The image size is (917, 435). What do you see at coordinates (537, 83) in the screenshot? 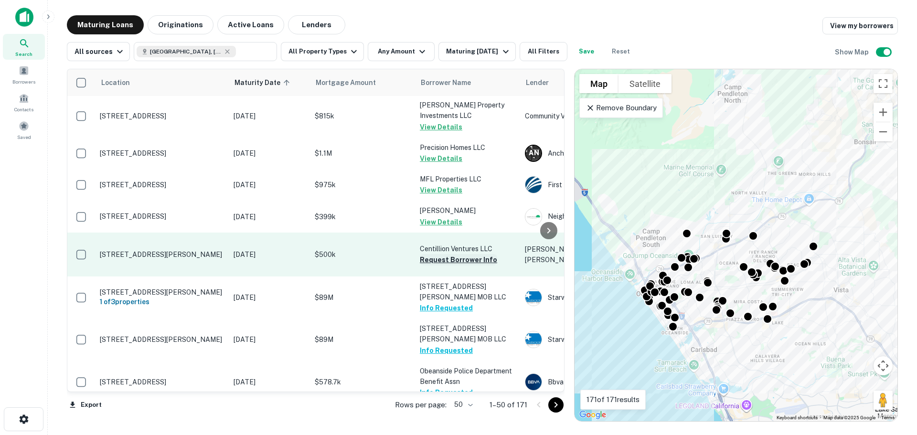
I see `span: Lender` at bounding box center [537, 83].